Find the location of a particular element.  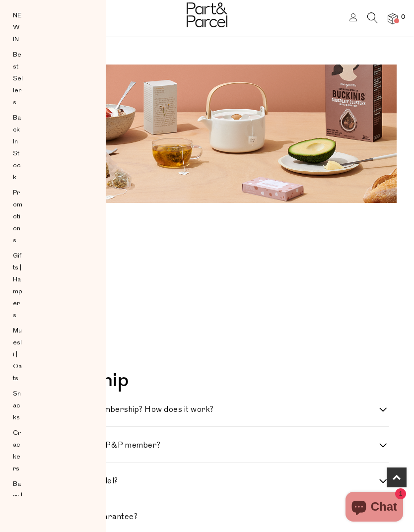

span: 0 is located at coordinates (403, 18).